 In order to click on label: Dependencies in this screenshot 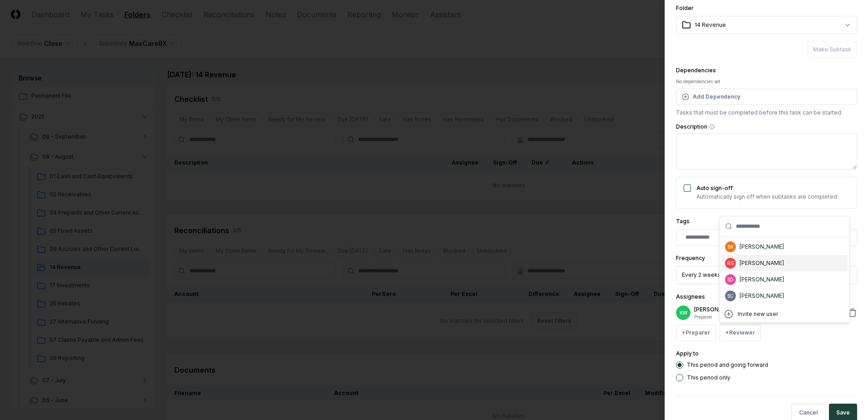, I will do `click(696, 70)`.